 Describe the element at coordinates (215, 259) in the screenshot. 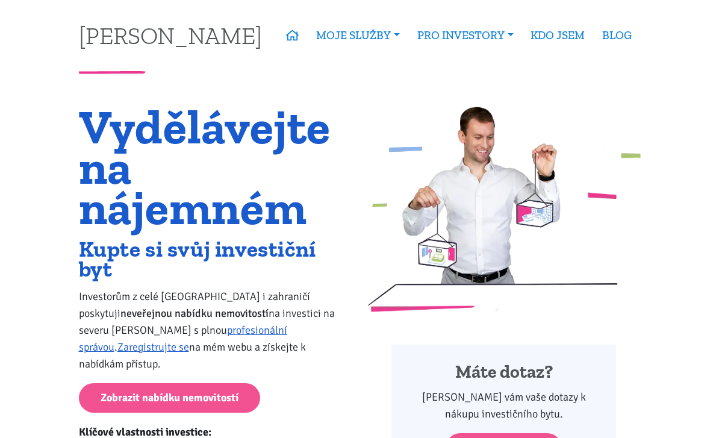

I see `h2: Kupte si svůj investiční byt` at that location.